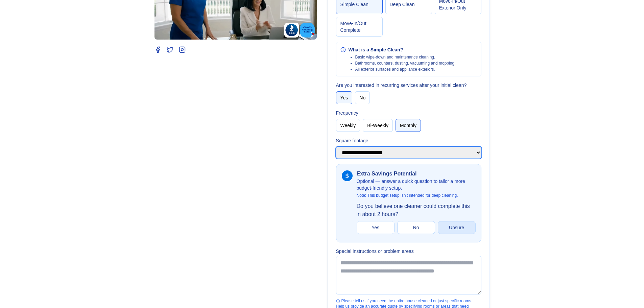 The image size is (644, 308). Describe the element at coordinates (406, 57) in the screenshot. I see `li: Basic wipe‑down and maintenance cleaning.` at that location.